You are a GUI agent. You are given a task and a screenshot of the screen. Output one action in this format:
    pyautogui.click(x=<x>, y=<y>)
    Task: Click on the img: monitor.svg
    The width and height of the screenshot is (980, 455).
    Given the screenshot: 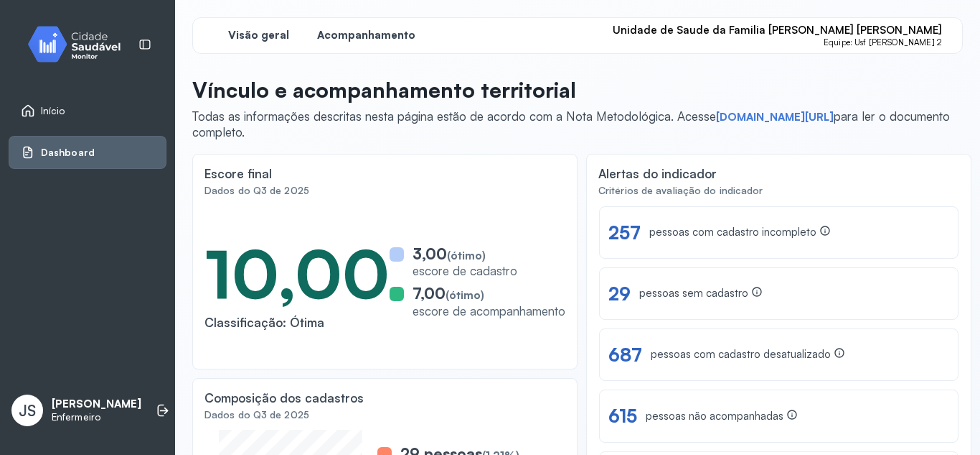 What is the action you would take?
    pyautogui.click(x=80, y=44)
    